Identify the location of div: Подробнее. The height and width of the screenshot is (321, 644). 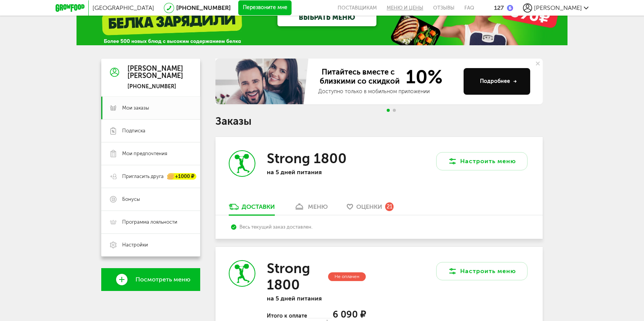
(499, 81).